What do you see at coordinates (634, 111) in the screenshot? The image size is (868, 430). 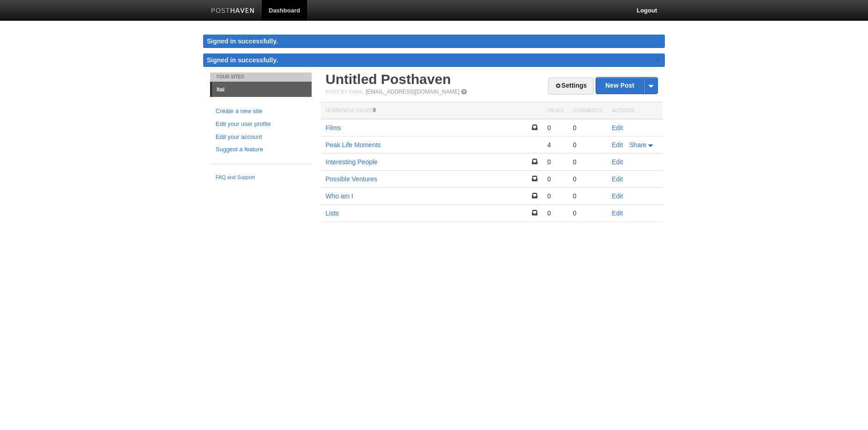 I see `th: Actions` at bounding box center [634, 111].